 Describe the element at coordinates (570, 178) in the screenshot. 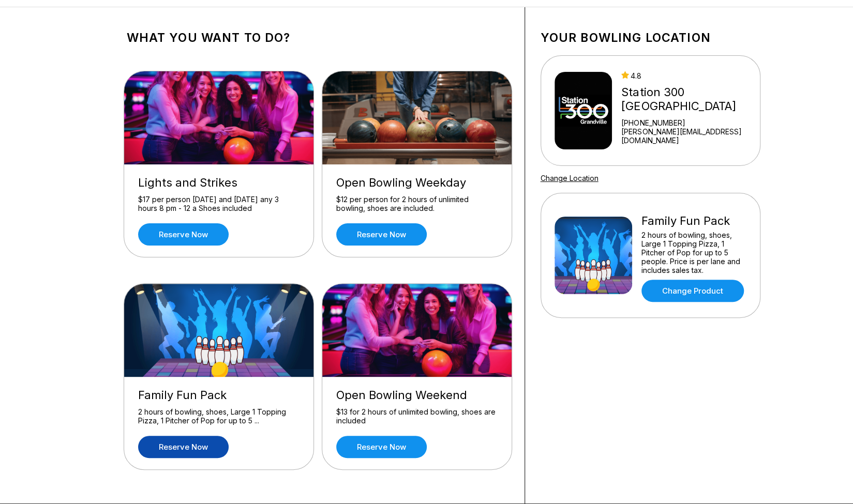

I see `a: Change Location` at that location.